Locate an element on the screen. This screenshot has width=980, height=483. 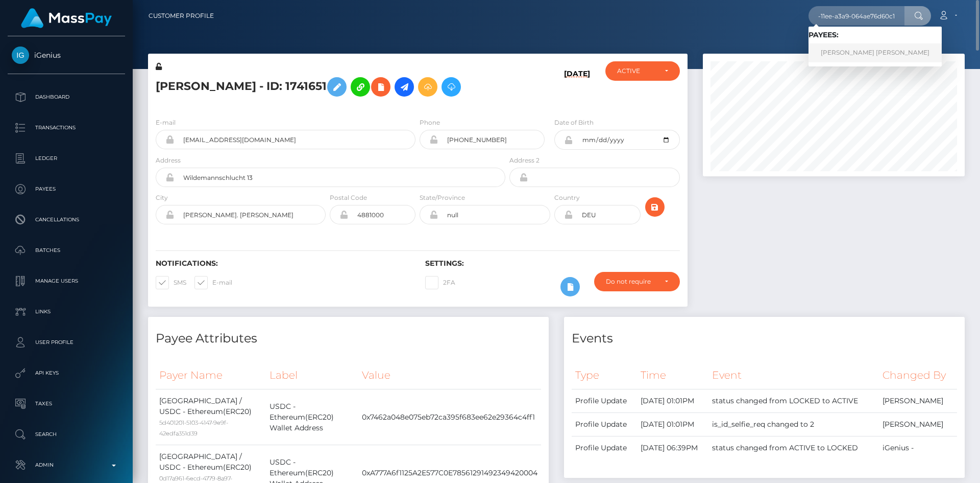
th: Type is located at coordinates (604, 375).